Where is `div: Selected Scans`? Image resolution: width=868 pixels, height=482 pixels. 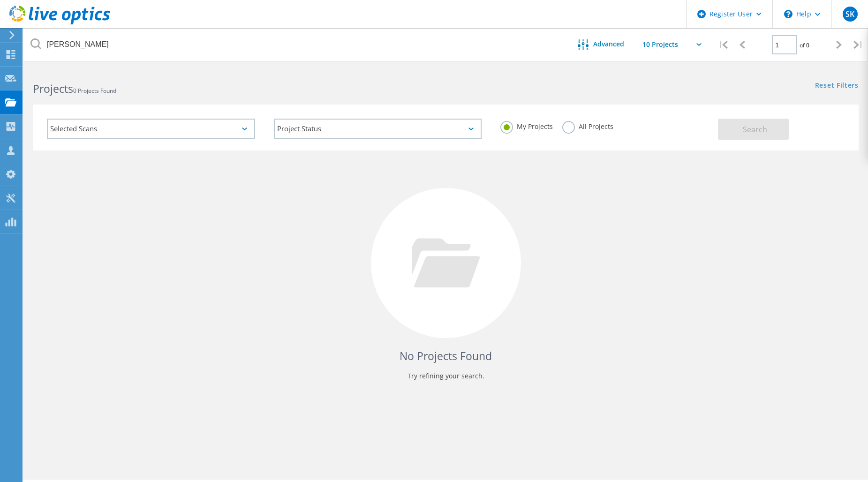
div: Selected Scans is located at coordinates (151, 128).